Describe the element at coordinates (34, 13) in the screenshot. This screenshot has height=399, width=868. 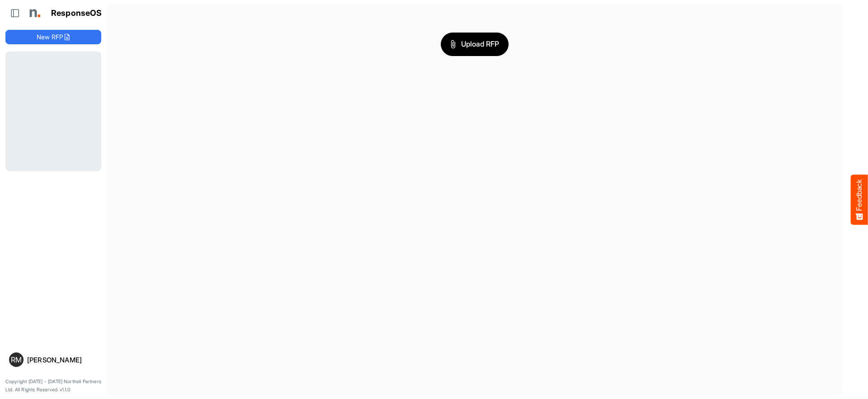
I see `img: Northell` at that location.